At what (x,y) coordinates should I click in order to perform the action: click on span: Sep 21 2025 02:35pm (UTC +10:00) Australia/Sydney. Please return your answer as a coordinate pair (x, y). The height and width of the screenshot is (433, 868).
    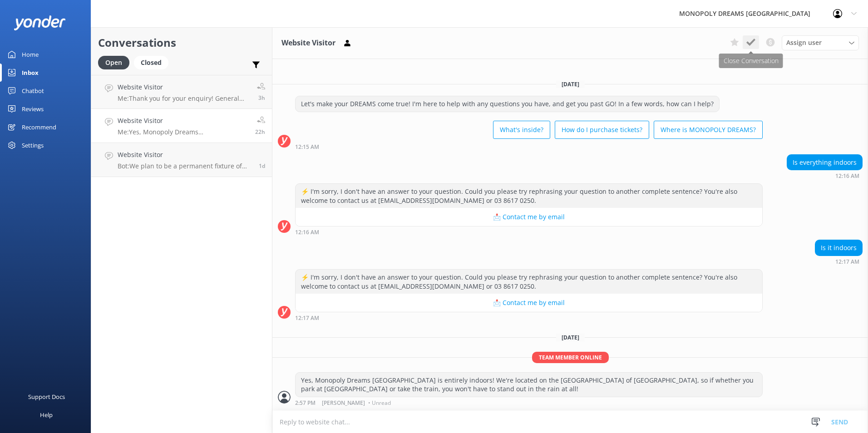
    Looking at the image, I should click on (262, 166).